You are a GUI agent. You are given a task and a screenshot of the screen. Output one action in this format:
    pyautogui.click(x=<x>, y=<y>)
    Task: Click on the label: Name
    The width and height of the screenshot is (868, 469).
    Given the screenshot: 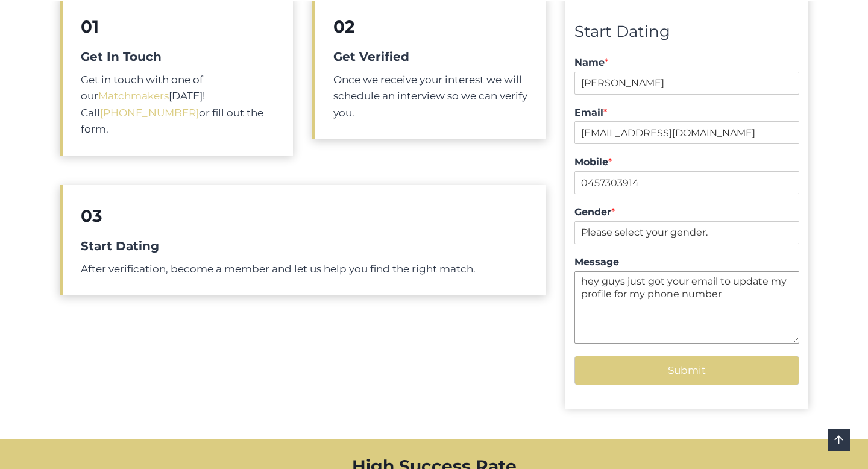 What is the action you would take?
    pyautogui.click(x=686, y=63)
    